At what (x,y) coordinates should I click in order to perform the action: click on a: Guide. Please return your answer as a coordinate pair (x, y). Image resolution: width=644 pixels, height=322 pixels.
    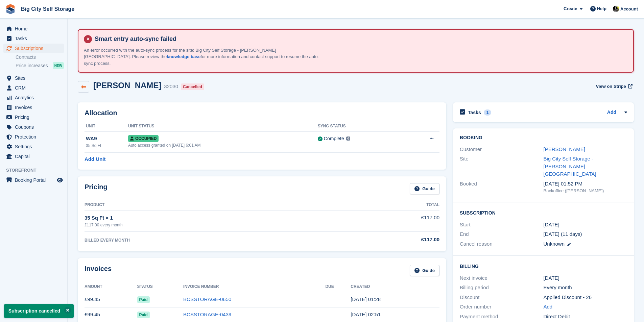
    Looking at the image, I should click on (424, 189).